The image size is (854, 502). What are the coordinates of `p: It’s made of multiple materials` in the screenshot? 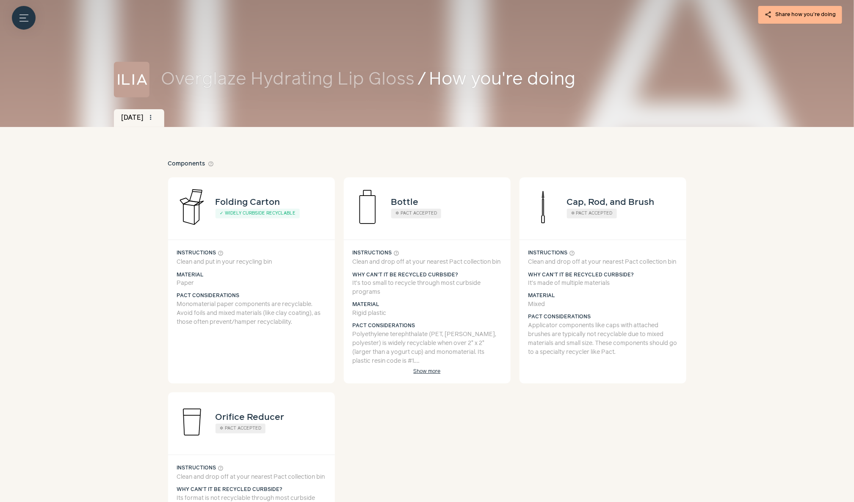 It's located at (603, 283).